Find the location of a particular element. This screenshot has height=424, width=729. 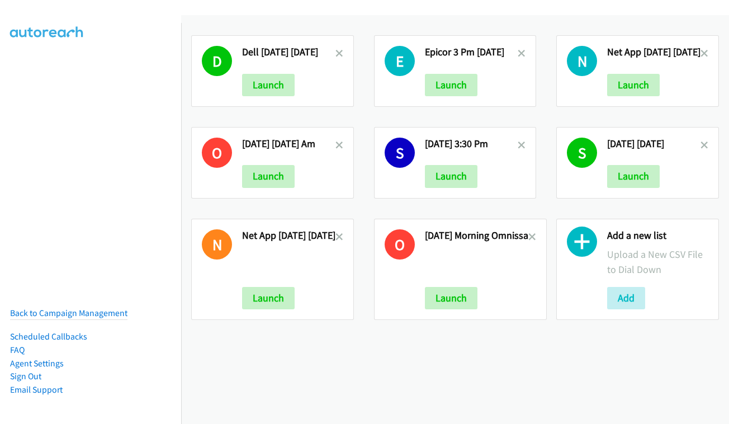

a: Email Support is located at coordinates (36, 389).